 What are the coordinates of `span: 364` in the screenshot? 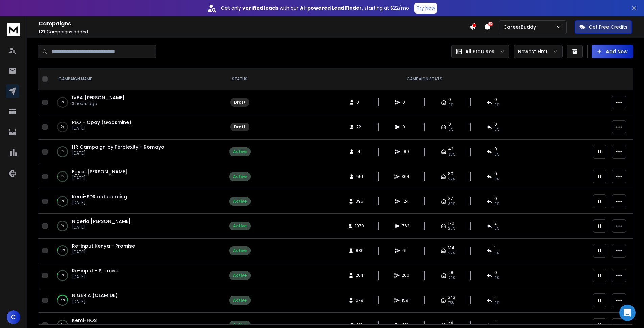 It's located at (405, 176).